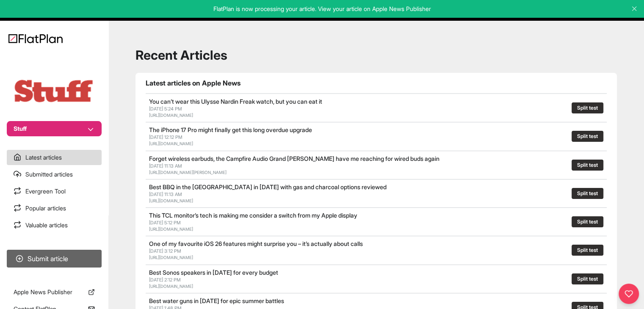  I want to click on img: Publication Logo, so click(54, 91).